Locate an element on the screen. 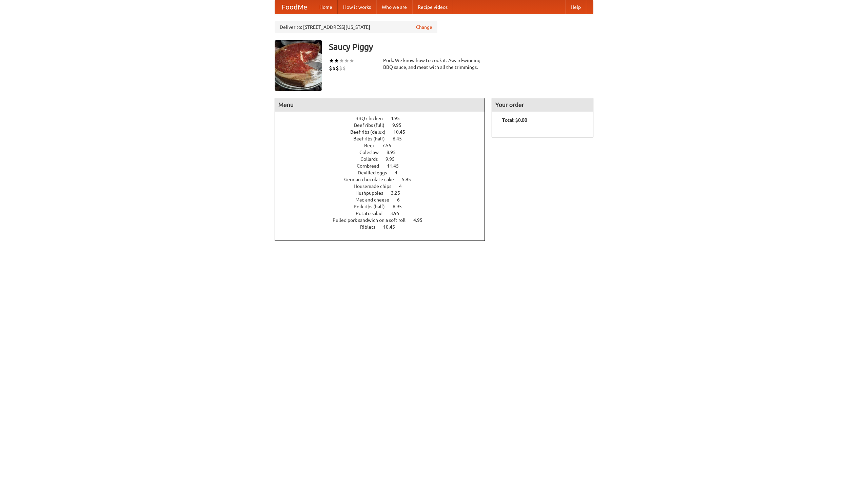 The width and height of the screenshot is (868, 480). span: Cornbread is located at coordinates (371, 166).